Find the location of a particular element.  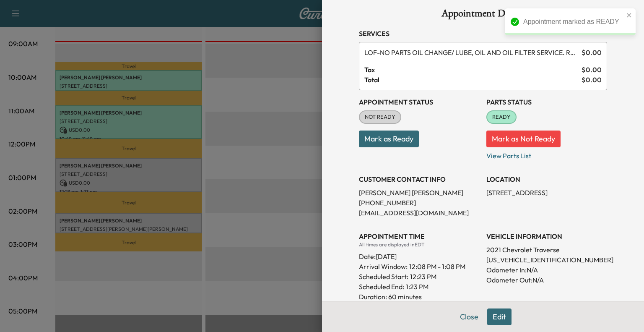

span: 12:08 PM - 1:08 PM is located at coordinates (438, 267).